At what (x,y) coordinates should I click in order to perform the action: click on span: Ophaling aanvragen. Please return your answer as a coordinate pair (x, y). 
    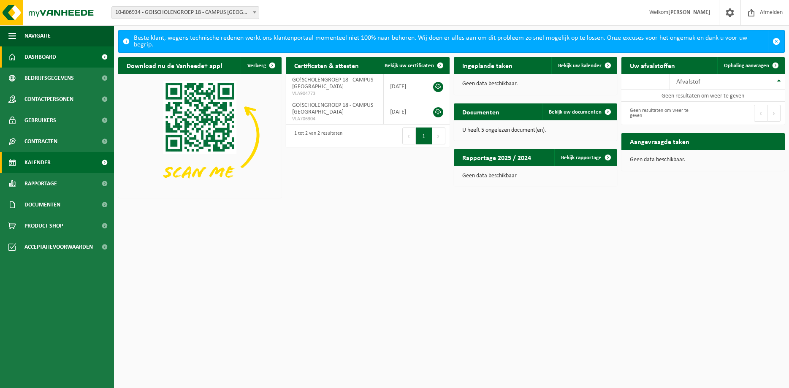
    Looking at the image, I should click on (747, 65).